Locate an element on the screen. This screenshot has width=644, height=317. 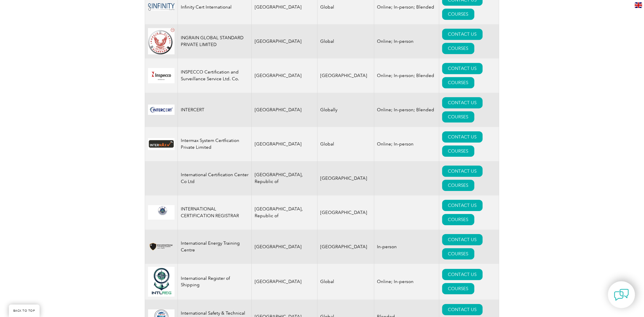
img: 67a48d9f-b6c2-ea11-a812-000d3a79722d-logo.jpg is located at coordinates (161, 41).